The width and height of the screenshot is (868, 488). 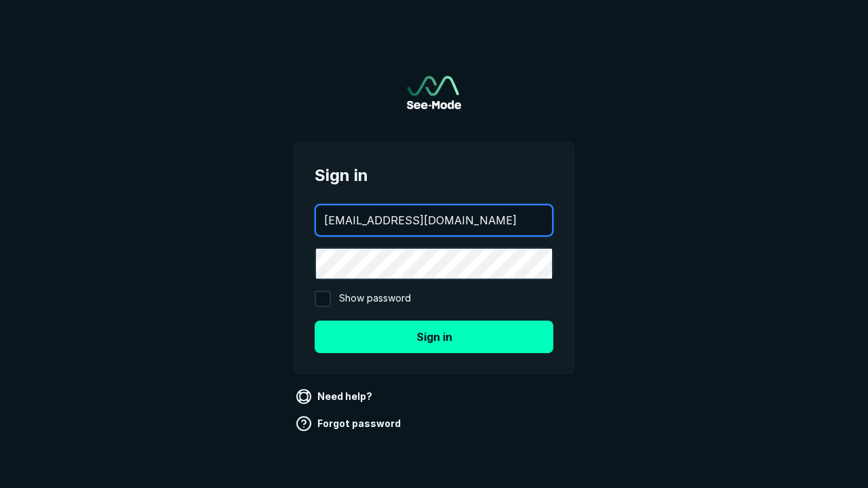 What do you see at coordinates (434, 176) in the screenshot?
I see `span: Sign in` at bounding box center [434, 176].